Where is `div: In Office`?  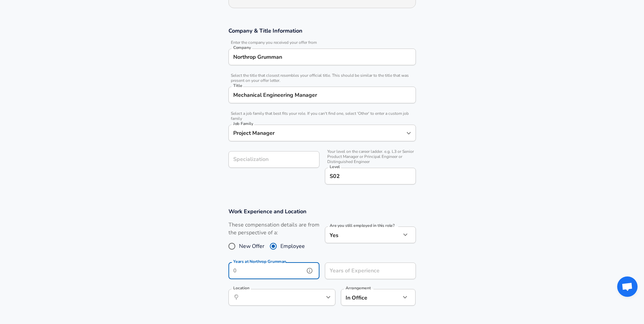
div: In Office is located at coordinates (366, 297).